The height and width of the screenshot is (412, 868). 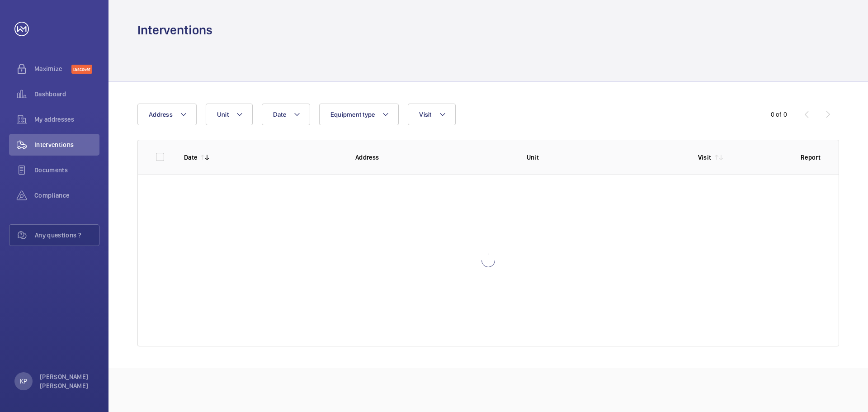 I want to click on span: Compliance, so click(x=67, y=195).